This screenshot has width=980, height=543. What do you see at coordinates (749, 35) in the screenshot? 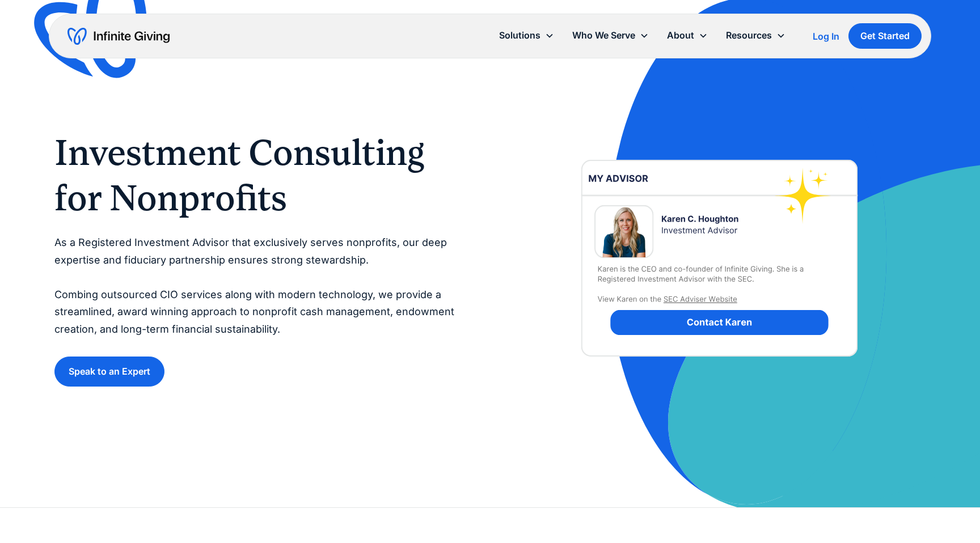
I see `div: Resources` at bounding box center [749, 35].